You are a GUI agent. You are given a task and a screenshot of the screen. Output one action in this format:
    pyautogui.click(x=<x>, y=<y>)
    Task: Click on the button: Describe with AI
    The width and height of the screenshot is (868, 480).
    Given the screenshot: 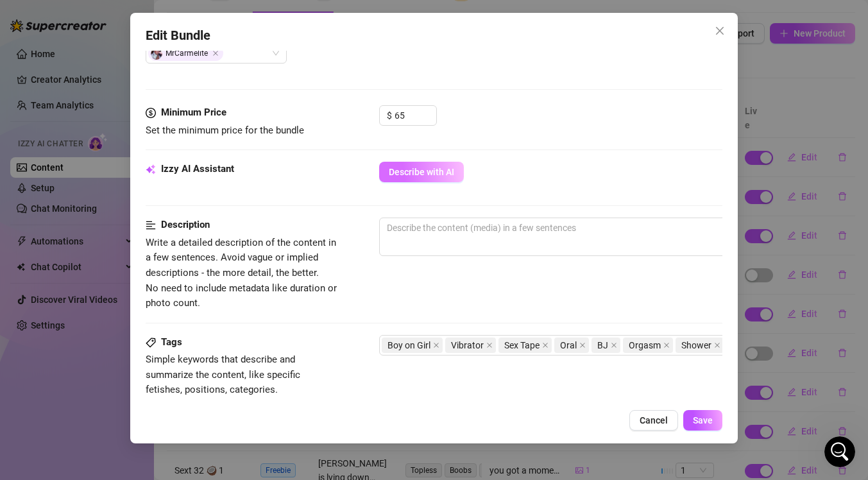 What is the action you would take?
    pyautogui.click(x=422, y=172)
    